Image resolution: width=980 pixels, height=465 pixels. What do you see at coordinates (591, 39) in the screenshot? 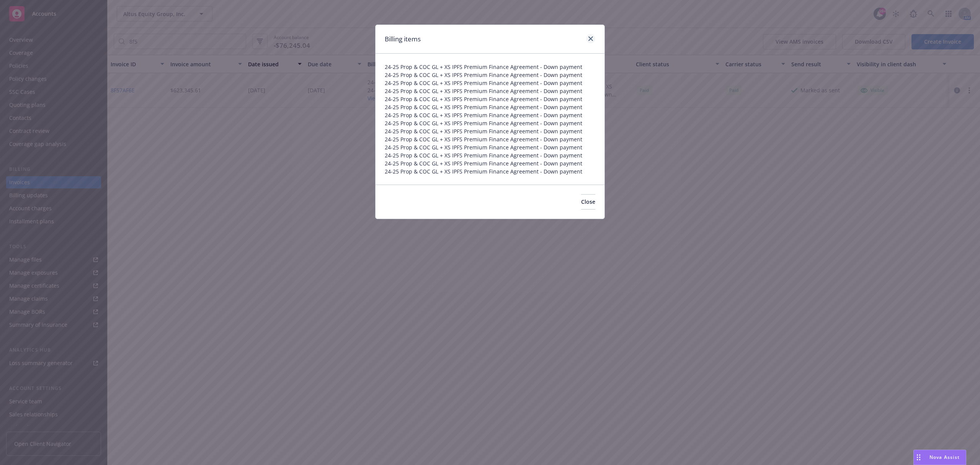
I see `a: close` at bounding box center [591, 39].